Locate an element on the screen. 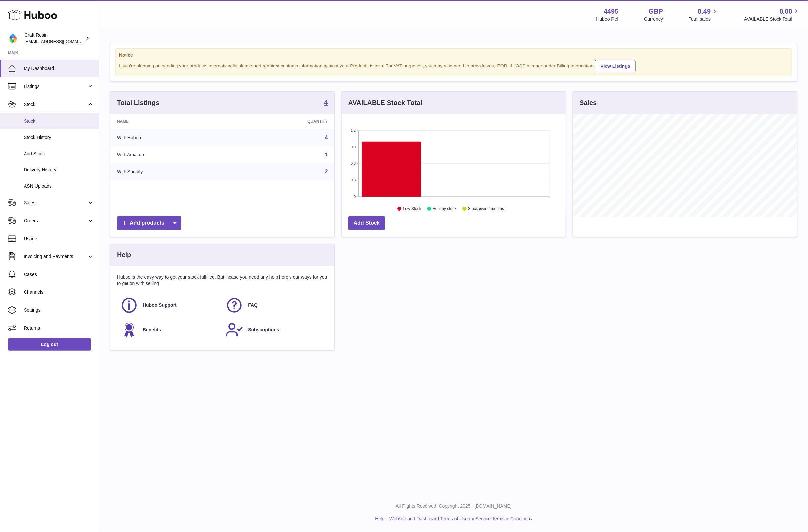  h3: Sales is located at coordinates (589, 103).